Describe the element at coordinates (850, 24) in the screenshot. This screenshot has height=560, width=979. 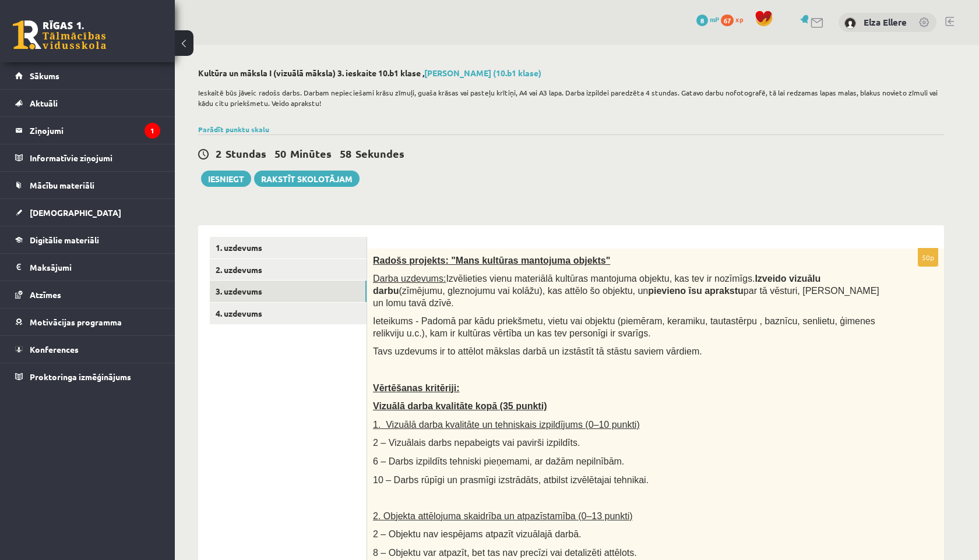
I see `img: Elza Ellere` at that location.